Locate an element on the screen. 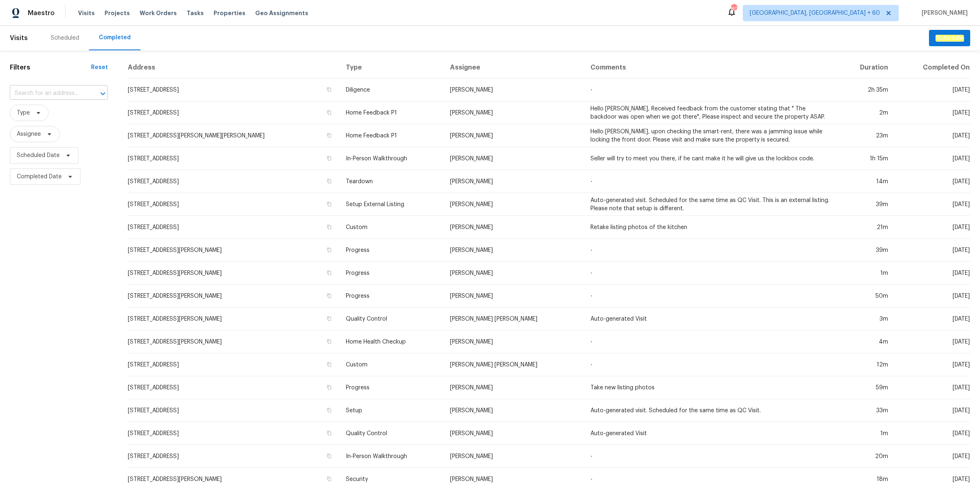  th: Type is located at coordinates (392, 67).